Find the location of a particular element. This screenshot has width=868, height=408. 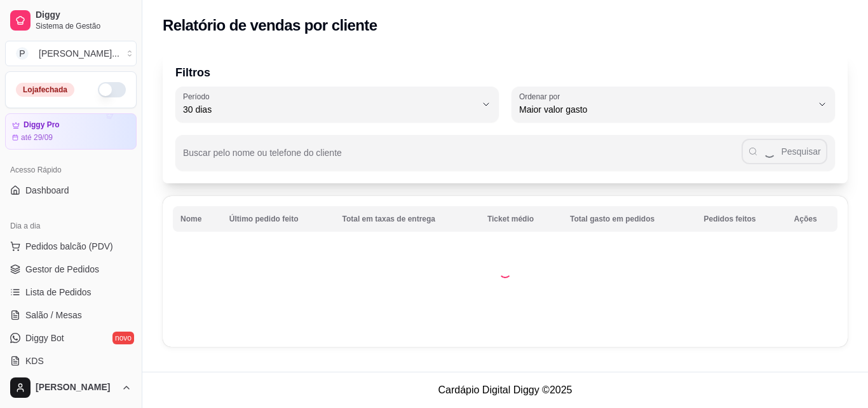

footer: Cardápio Digital Diggy © 2025 is located at coordinates (505, 390).